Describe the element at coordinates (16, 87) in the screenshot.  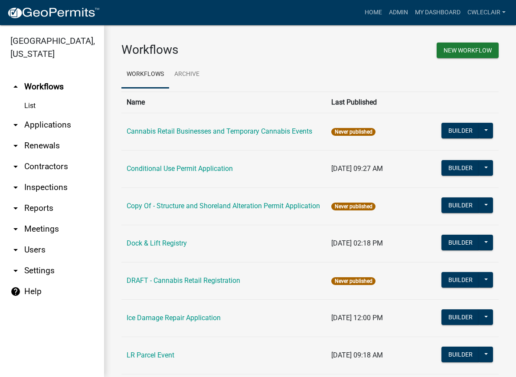
I see `i: arrow_drop_up` at that location.